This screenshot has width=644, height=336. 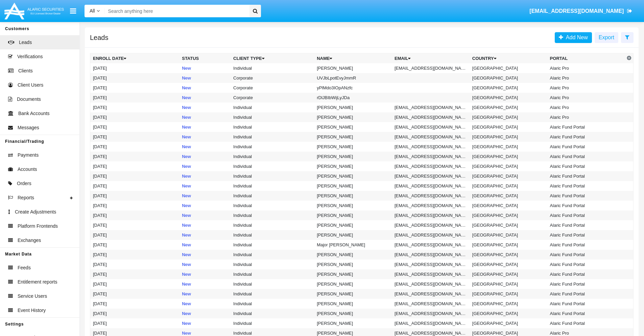 What do you see at coordinates (606, 37) in the screenshot?
I see `span: Export` at bounding box center [606, 37].